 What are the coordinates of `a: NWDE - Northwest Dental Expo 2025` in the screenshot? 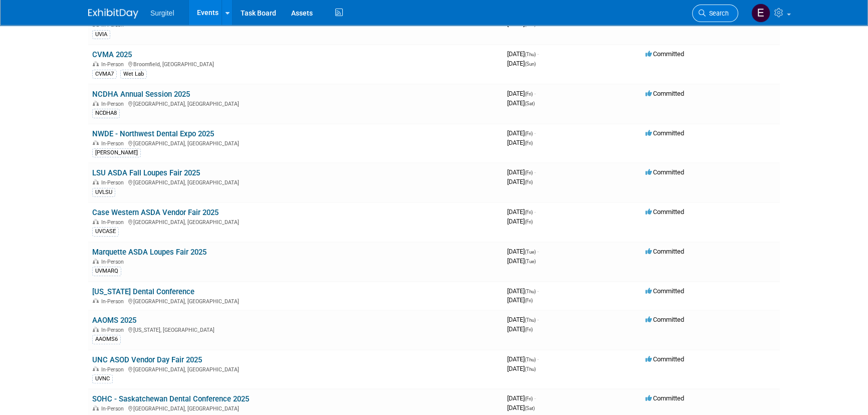 It's located at (153, 133).